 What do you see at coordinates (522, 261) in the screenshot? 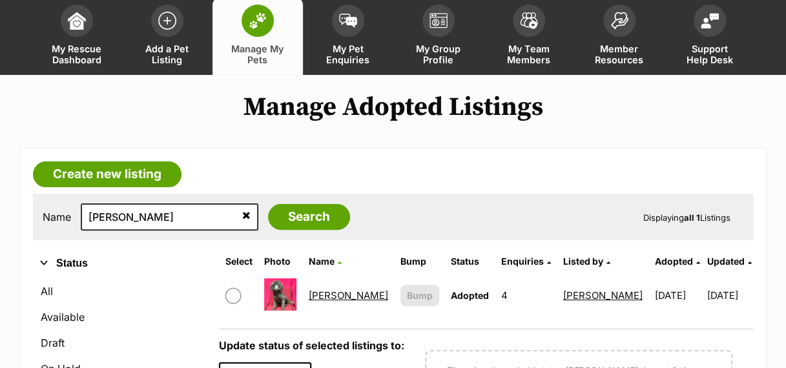
I see `span: translation missing: en.admin.listings.index.attributes.enquiries` at bounding box center [522, 261].